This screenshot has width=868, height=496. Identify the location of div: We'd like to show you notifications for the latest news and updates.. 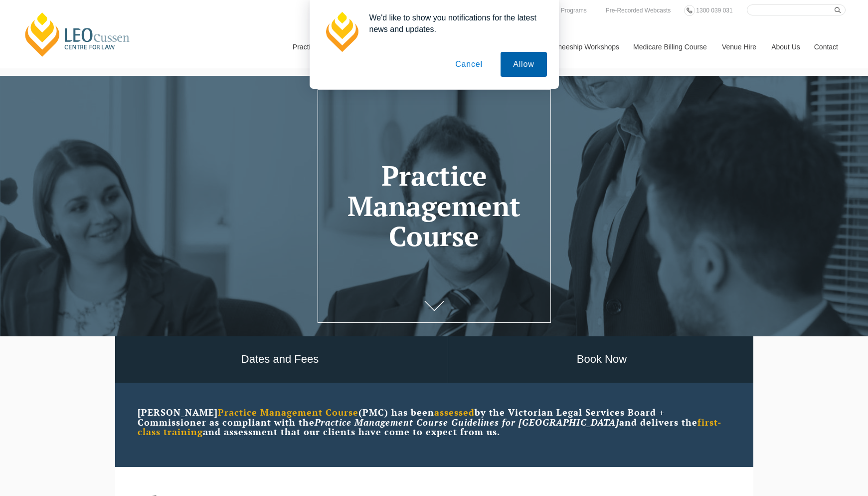
(454, 23).